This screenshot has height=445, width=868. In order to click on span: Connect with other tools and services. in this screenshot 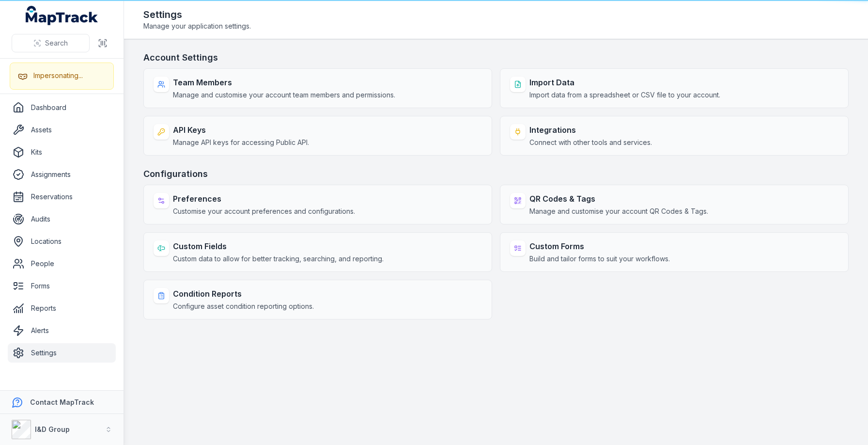, I will do `click(590, 142)`.